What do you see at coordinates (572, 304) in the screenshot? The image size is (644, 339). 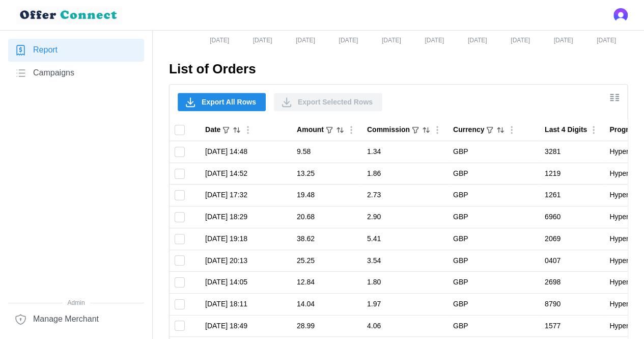 I see `td: 8790` at bounding box center [572, 304].